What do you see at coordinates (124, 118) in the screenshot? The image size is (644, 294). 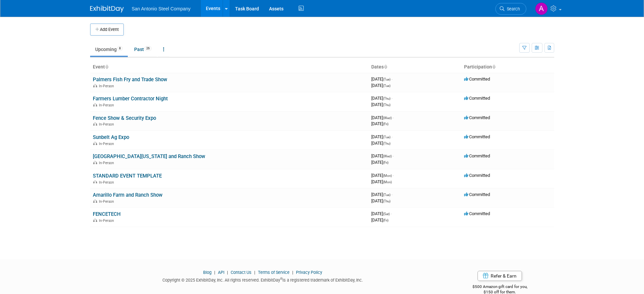 I see `a: Fence Show & Security Expo` at bounding box center [124, 118].